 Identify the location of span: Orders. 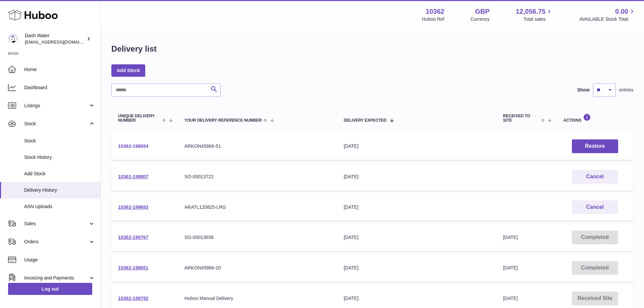
(56, 241).